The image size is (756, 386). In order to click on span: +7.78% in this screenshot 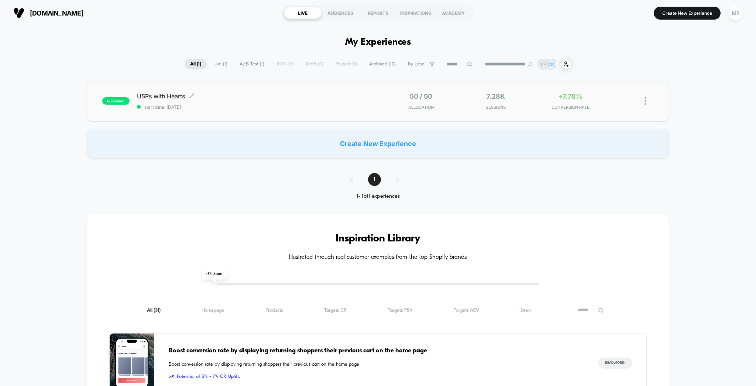, I will do `click(571, 96)`.